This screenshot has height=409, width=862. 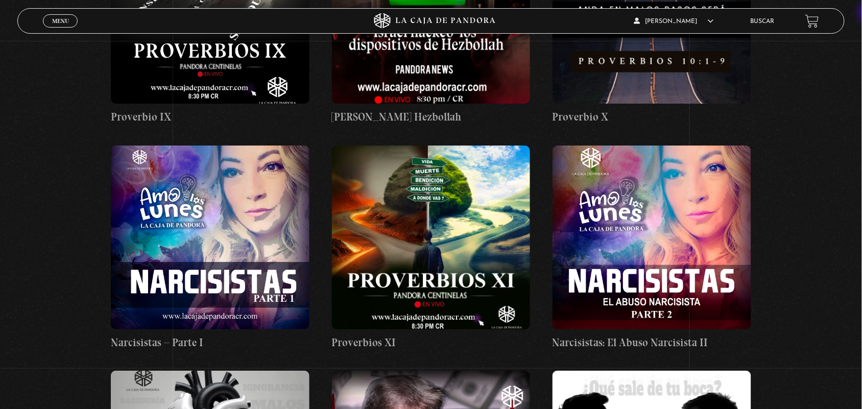 I want to click on h4: Narcisistas – Parte I, so click(x=210, y=342).